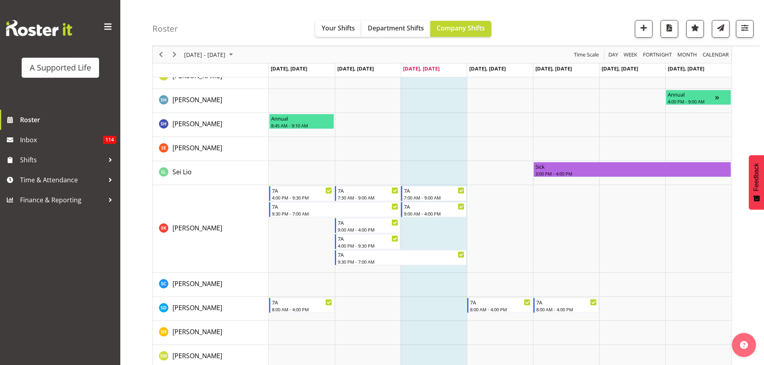 This screenshot has width=764, height=365. Describe the element at coordinates (586, 55) in the screenshot. I see `span: Time Scale` at that location.